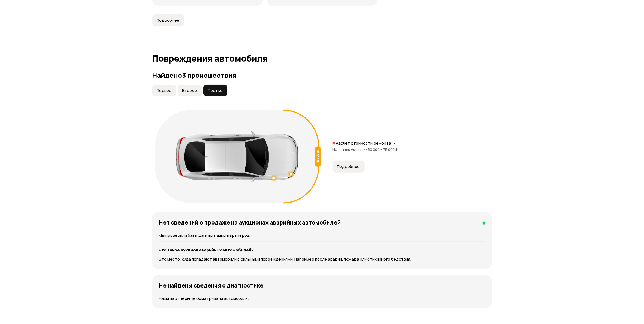  Describe the element at coordinates (322, 298) in the screenshot. I see `p: Наши партнёры не осматривали автомобиль.` at that location.